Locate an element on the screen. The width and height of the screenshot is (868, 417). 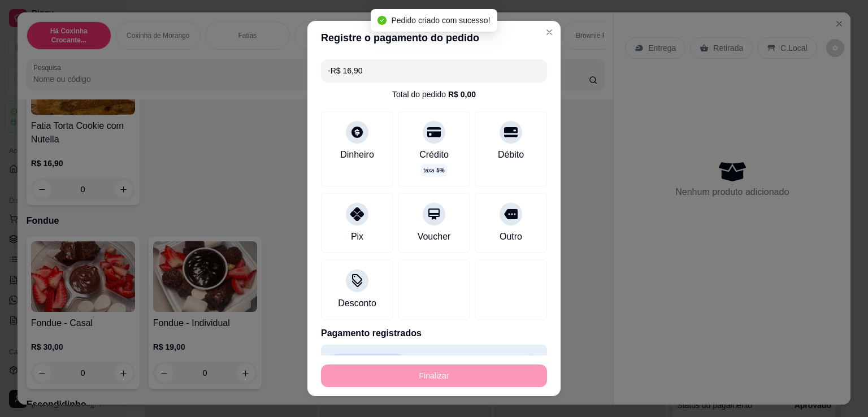
p: R$ 16,90 is located at coordinates (502, 361).